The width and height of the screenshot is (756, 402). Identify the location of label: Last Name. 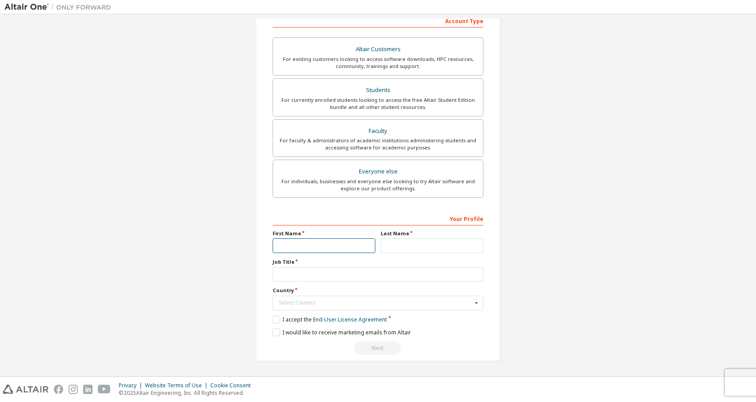
(432, 234).